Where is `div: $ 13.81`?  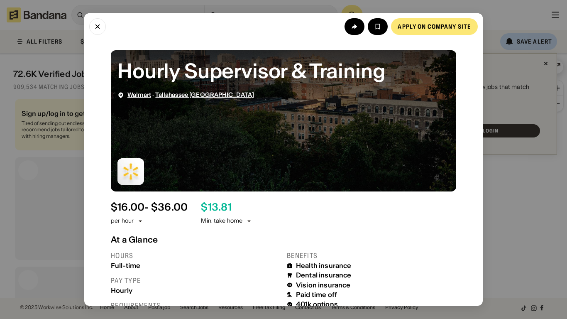
div: $ 13.81 is located at coordinates (216, 207).